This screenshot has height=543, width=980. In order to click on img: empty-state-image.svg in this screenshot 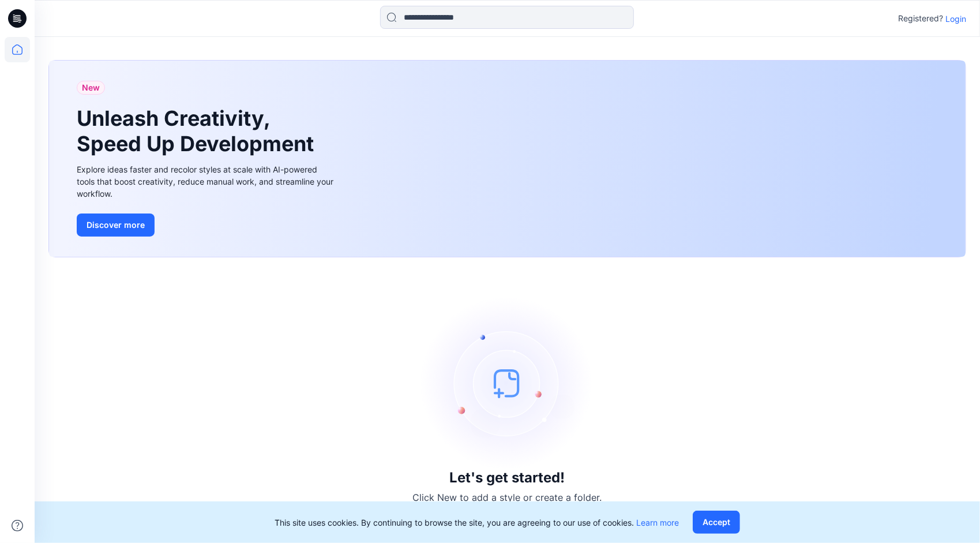, I will do `click(507, 383)`.